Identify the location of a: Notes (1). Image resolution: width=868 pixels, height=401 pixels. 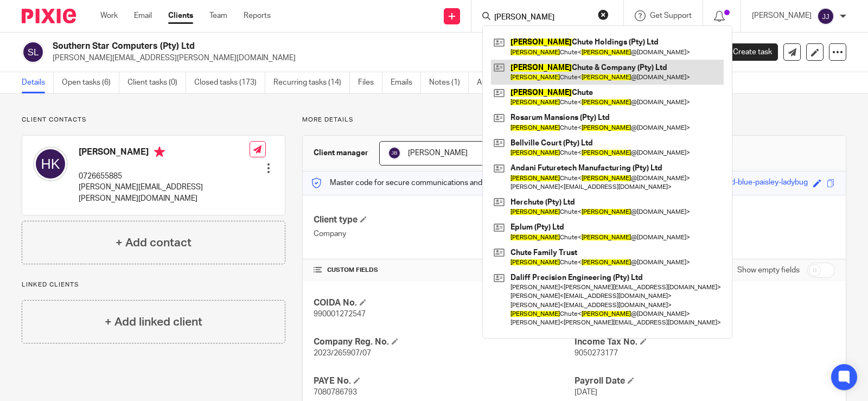
(448, 83).